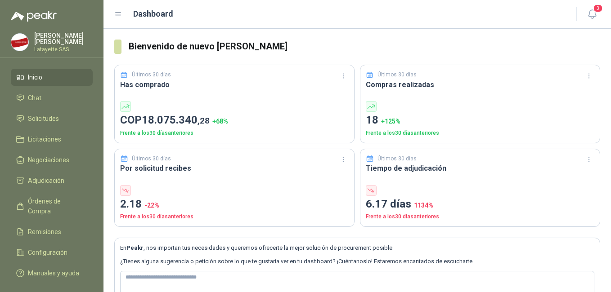  What do you see at coordinates (52, 98) in the screenshot?
I see `a: Chat` at bounding box center [52, 98].